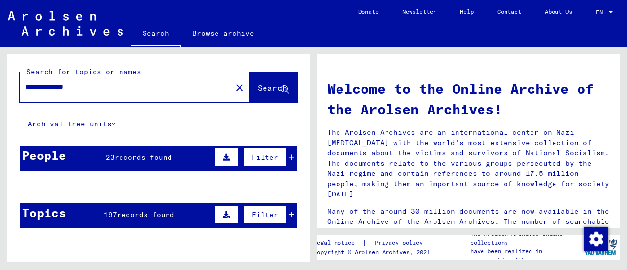 The image size is (627, 270). Describe the element at coordinates (72, 124) in the screenshot. I see `button: Archival tree units` at that location.